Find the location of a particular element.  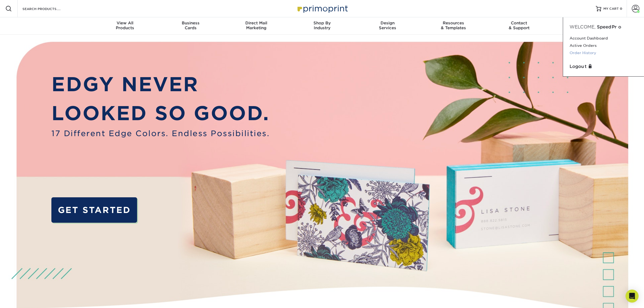

p: LOOKED SO GOOD. is located at coordinates (160, 113).